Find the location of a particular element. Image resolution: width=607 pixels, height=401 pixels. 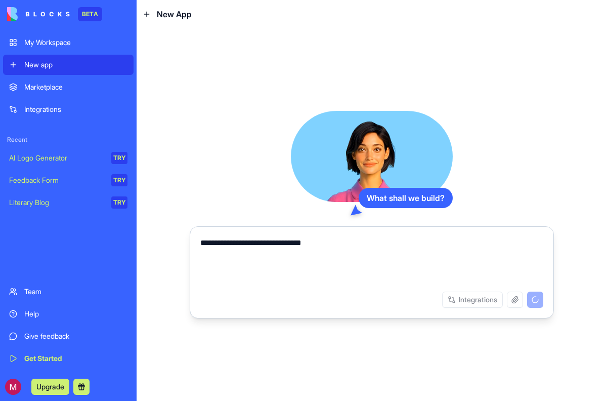

div: Get Started is located at coordinates (76, 358).